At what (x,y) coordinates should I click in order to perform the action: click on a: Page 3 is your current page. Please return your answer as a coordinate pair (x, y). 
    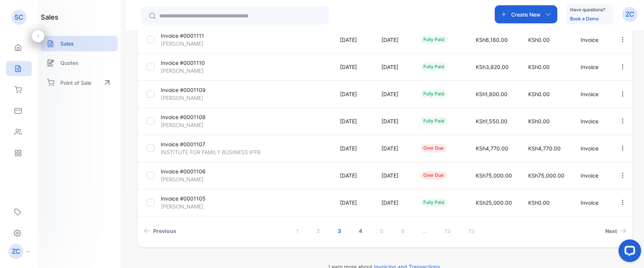
    Looking at the image, I should click on (339, 231).